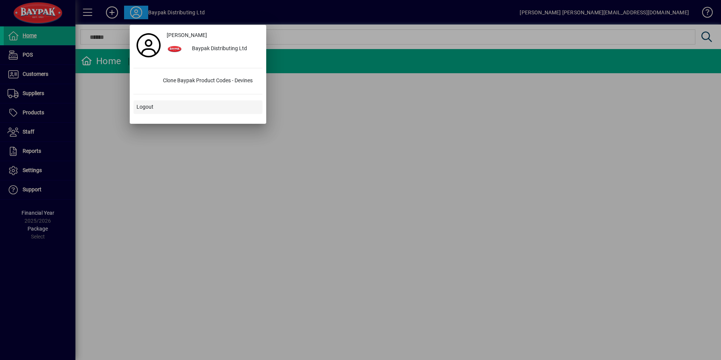  Describe the element at coordinates (198, 107) in the screenshot. I see `button: Logout` at that location.